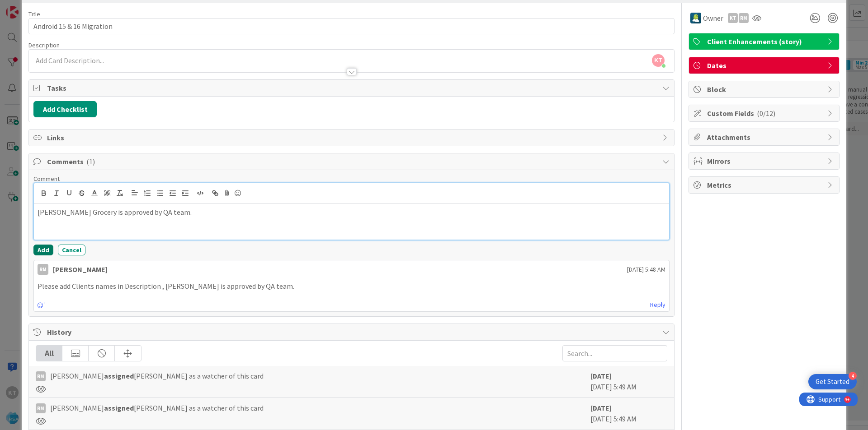 The height and width of the screenshot is (430, 868). Describe the element at coordinates (765, 161) in the screenshot. I see `span: Mirrors` at that location.